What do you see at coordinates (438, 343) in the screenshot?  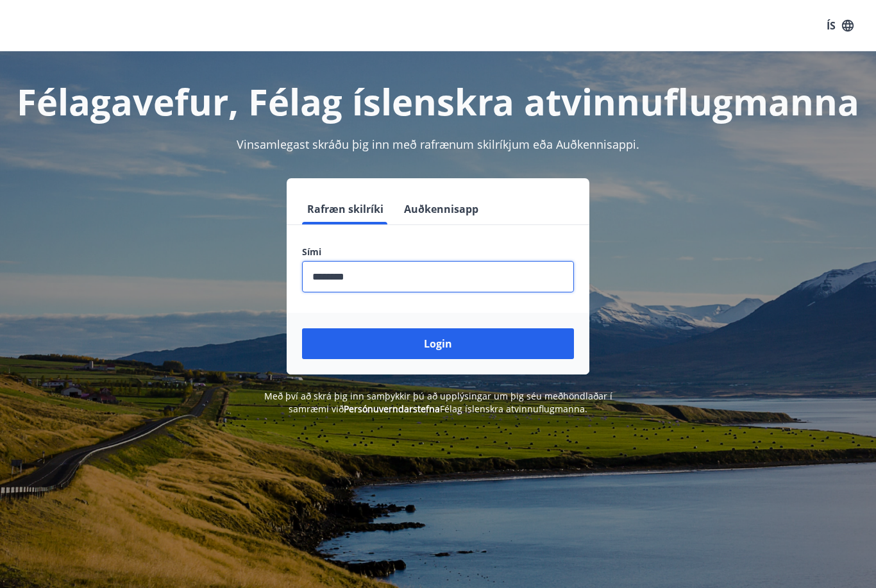 I see `button: Login` at bounding box center [438, 343].